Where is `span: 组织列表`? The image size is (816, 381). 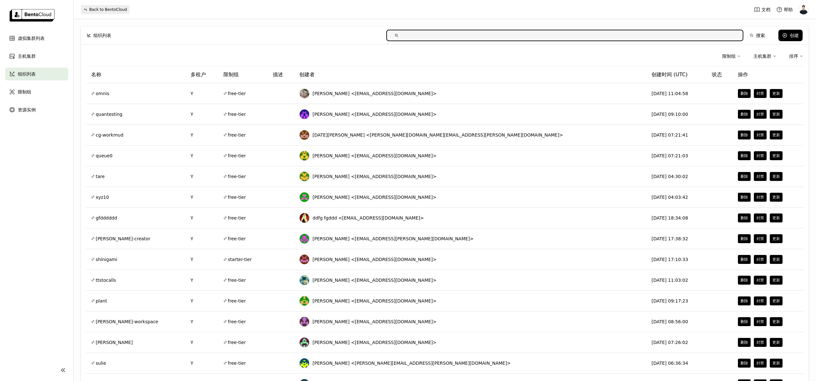
span: 组织列表 is located at coordinates (27, 74).